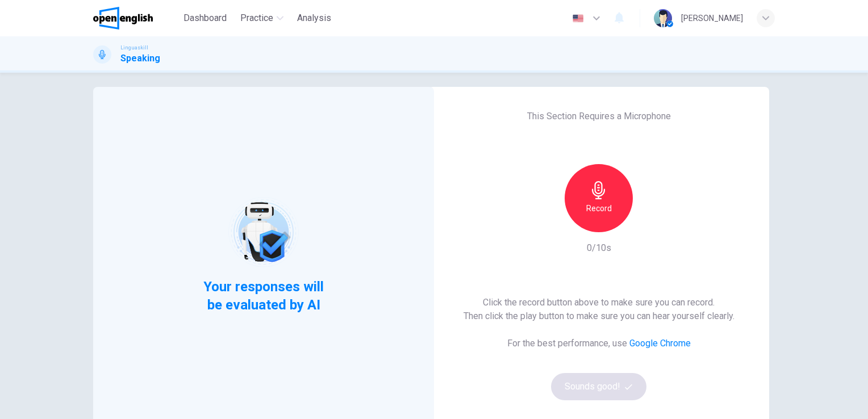  What do you see at coordinates (262, 18) in the screenshot?
I see `button: Practice` at bounding box center [262, 18].